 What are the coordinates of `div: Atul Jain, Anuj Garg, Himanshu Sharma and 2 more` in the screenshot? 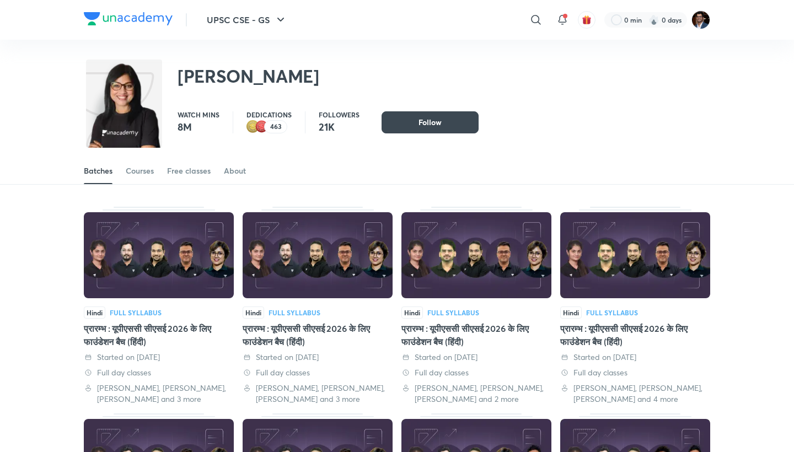 It's located at (477, 394).